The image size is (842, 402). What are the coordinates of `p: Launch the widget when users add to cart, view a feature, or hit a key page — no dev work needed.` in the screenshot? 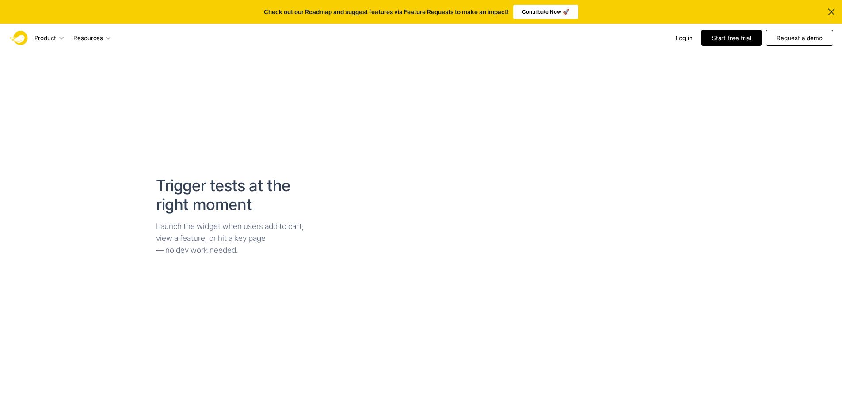 It's located at (233, 239).